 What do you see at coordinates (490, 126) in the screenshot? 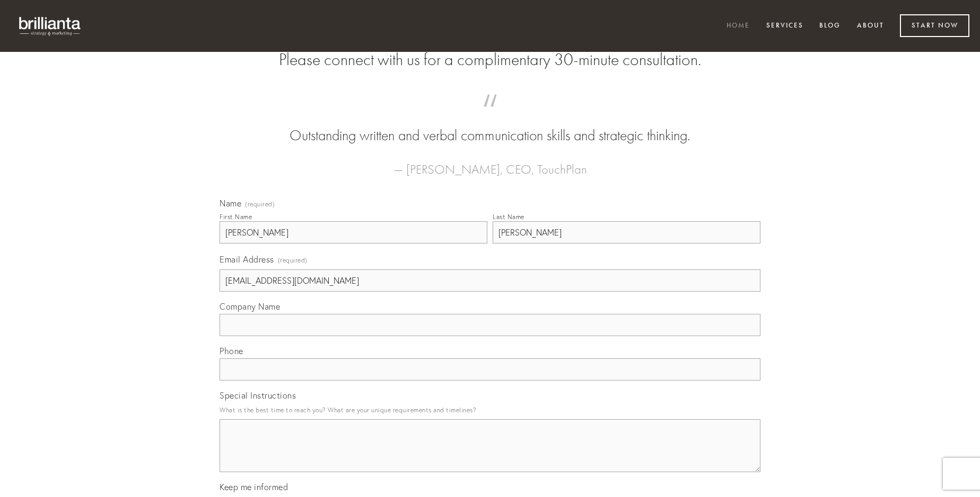
I see `blockquote: Outstanding written and verbal communication skills and strategic thinking.` at bounding box center [490, 126].